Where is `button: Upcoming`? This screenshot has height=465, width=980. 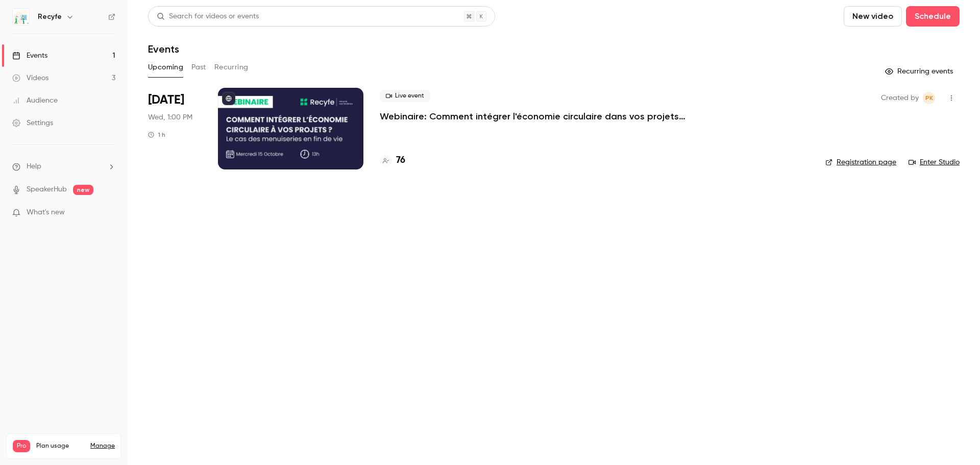
button: Upcoming is located at coordinates (165, 67).